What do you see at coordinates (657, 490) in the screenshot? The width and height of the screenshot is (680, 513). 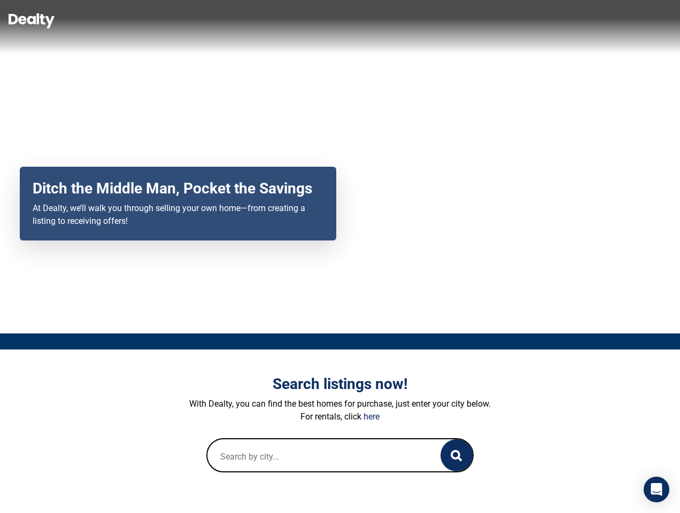 I see `div: Open Intercom Messenger` at bounding box center [657, 490].